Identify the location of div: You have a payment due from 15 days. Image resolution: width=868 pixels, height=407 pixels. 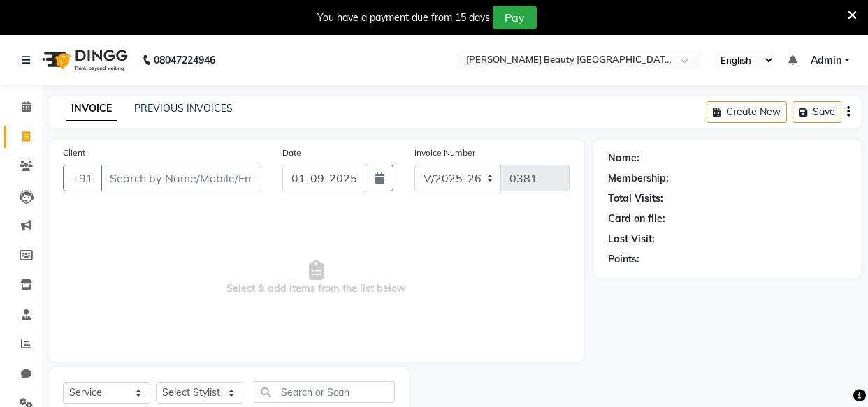
(403, 17).